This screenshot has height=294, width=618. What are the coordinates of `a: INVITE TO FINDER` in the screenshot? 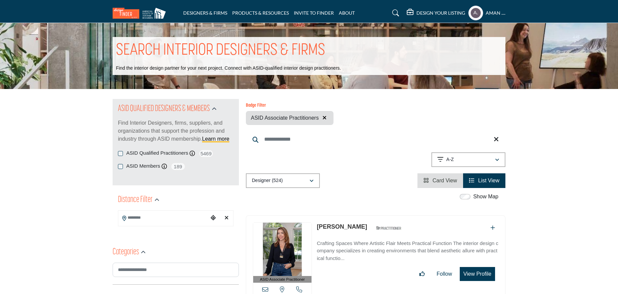 It's located at (314, 13).